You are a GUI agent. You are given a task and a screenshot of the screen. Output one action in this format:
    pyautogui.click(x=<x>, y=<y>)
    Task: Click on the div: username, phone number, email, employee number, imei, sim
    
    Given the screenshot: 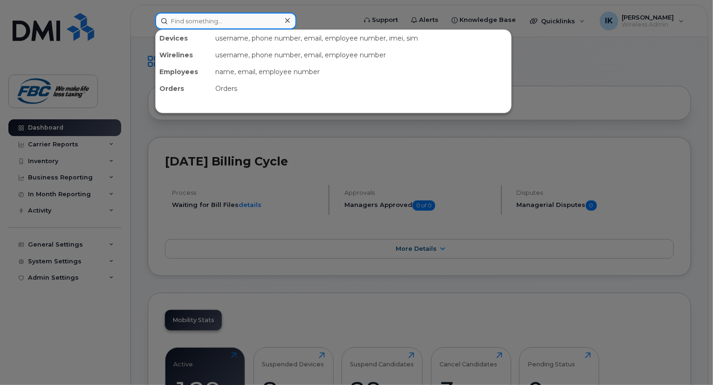 What is the action you would take?
    pyautogui.click(x=361, y=38)
    